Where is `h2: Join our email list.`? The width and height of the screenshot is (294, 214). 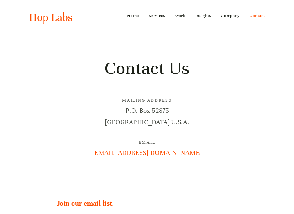 h2: Join our email list. is located at coordinates (147, 203).